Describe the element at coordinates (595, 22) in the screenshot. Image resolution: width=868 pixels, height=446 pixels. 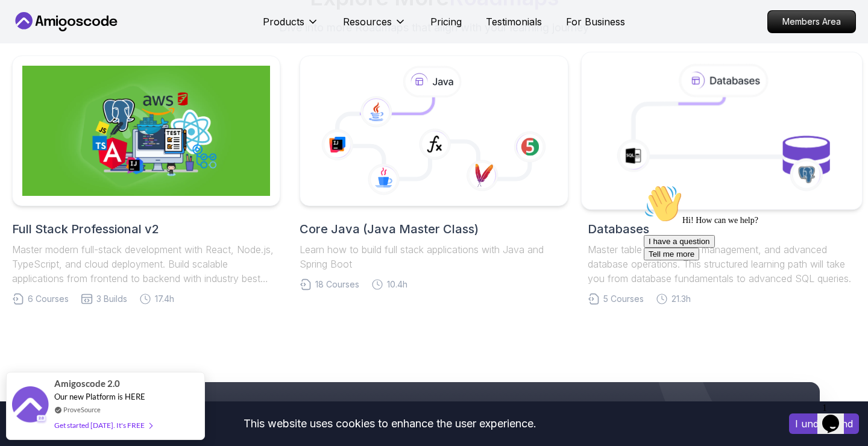
I see `a: For Business` at that location.